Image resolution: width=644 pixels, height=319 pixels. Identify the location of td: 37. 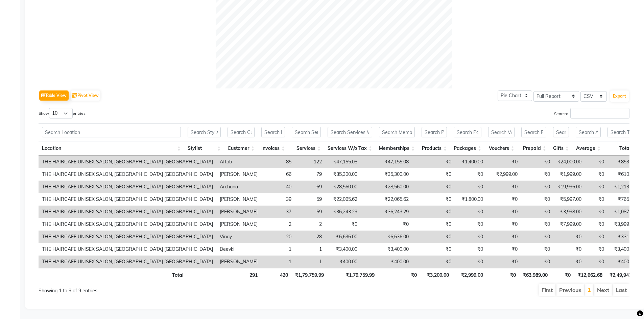
(278, 212).